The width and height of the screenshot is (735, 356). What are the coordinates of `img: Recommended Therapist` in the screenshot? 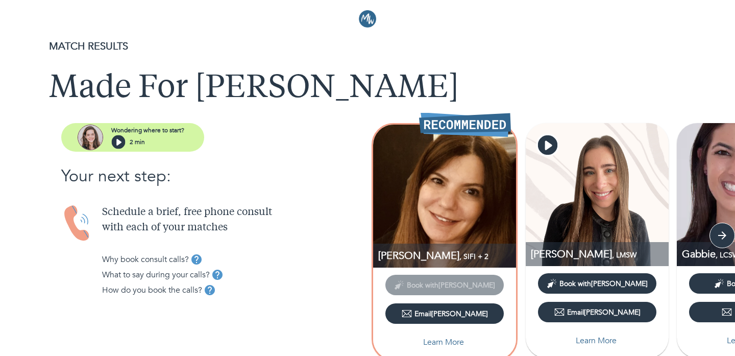 It's located at (465, 125).